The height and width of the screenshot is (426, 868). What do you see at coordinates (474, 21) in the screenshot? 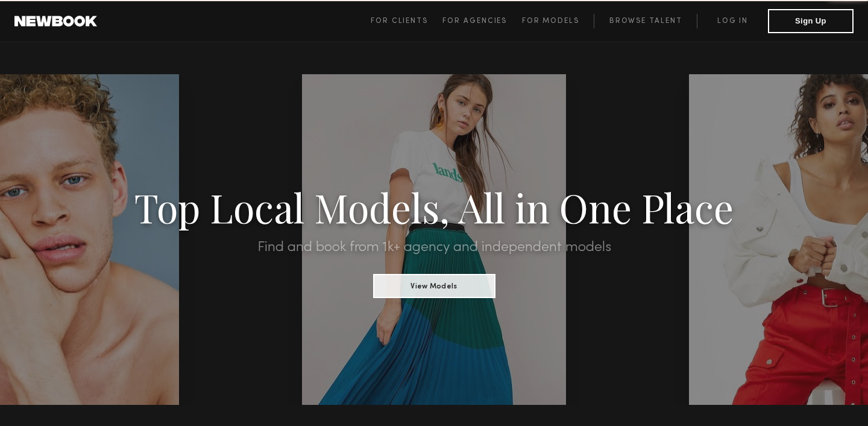
I see `span: For Agencies` at bounding box center [474, 21].